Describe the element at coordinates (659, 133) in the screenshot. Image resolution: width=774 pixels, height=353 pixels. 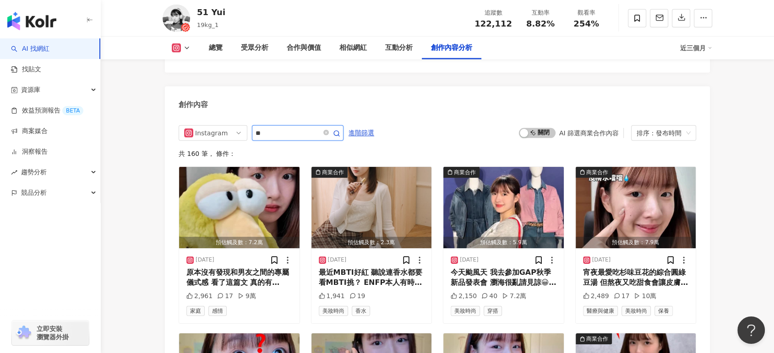
I see `div: 排序：發布時間` at that location.